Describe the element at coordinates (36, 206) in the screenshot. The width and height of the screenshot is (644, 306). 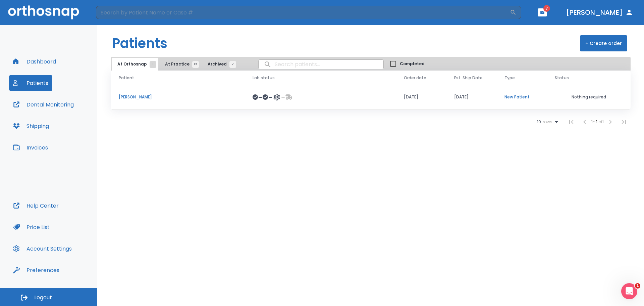
I see `button: Help Center` at that location.